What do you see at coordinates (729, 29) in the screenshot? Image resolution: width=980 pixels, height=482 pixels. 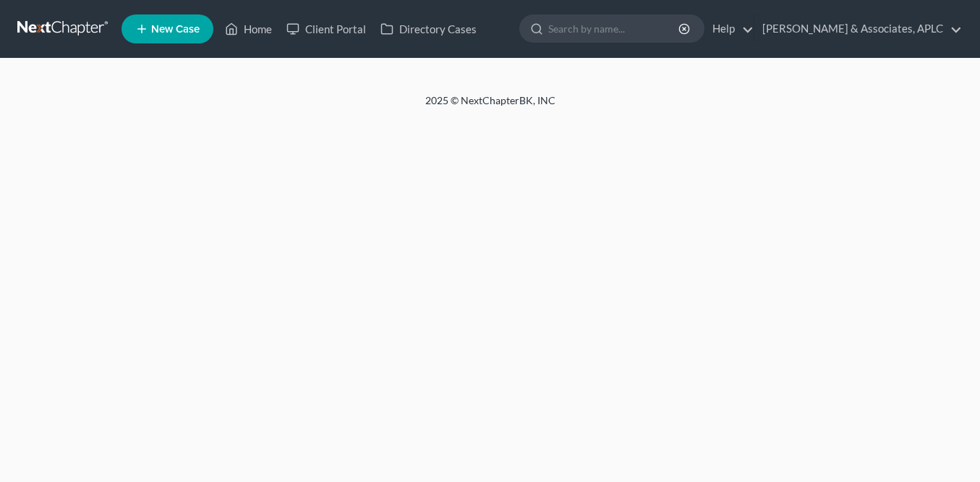 I see `a: Help` at bounding box center [729, 29].